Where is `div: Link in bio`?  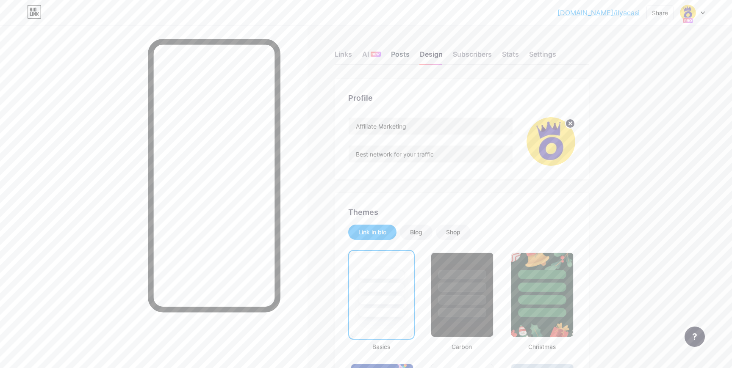
div: Link in bio is located at coordinates (372, 232).